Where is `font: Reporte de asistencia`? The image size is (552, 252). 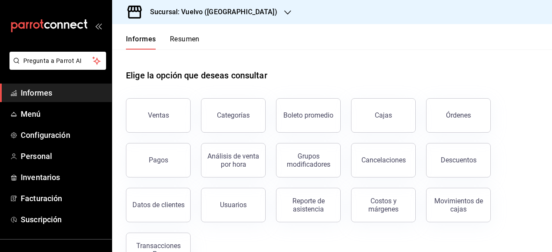 font: Reporte de asistencia is located at coordinates (308, 205).